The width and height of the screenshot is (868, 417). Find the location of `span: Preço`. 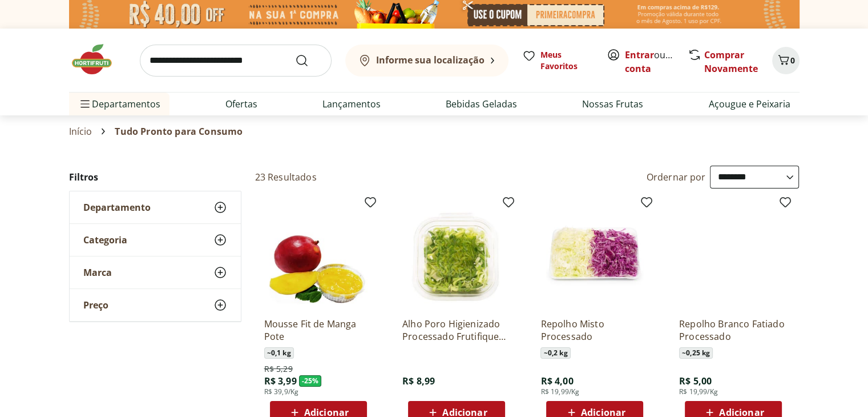

span: Preço is located at coordinates (96, 305).